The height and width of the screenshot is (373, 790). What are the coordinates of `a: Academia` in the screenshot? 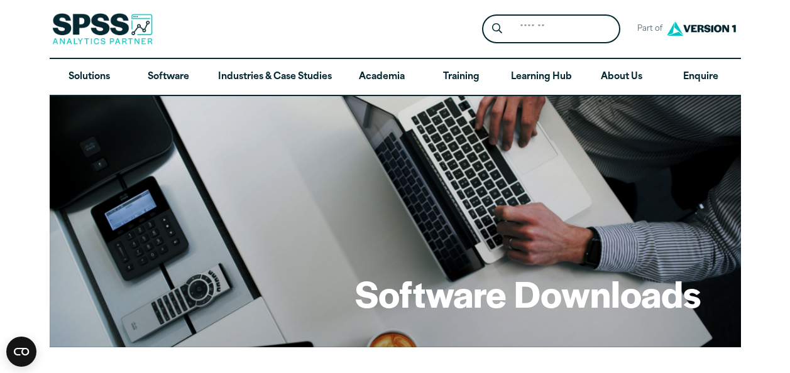 It's located at (381, 77).